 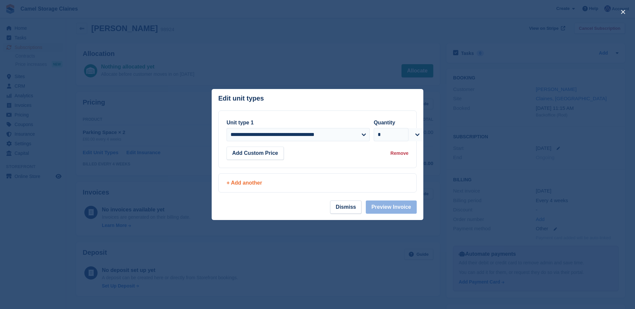 I want to click on button: close, so click(x=623, y=12).